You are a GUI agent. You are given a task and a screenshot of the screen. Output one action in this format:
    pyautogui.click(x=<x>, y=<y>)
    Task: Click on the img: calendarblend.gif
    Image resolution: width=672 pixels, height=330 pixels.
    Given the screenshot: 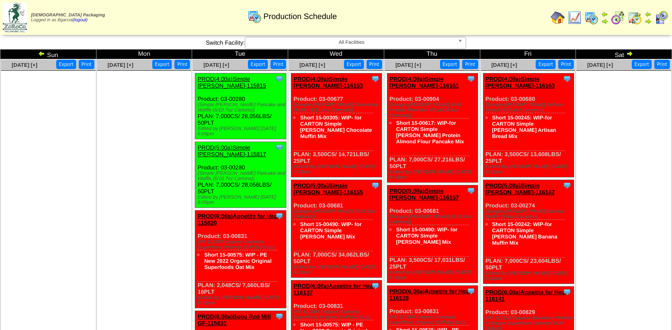 What is the action you would take?
    pyautogui.click(x=618, y=18)
    